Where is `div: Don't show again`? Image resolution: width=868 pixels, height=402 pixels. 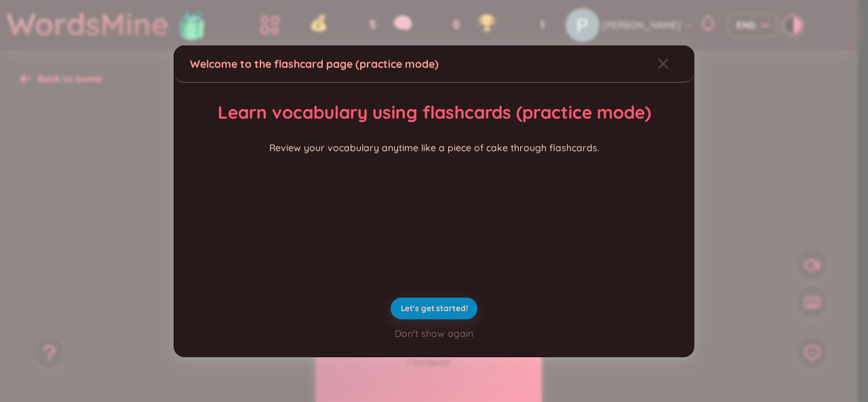 div: Don't show again is located at coordinates (434, 333).